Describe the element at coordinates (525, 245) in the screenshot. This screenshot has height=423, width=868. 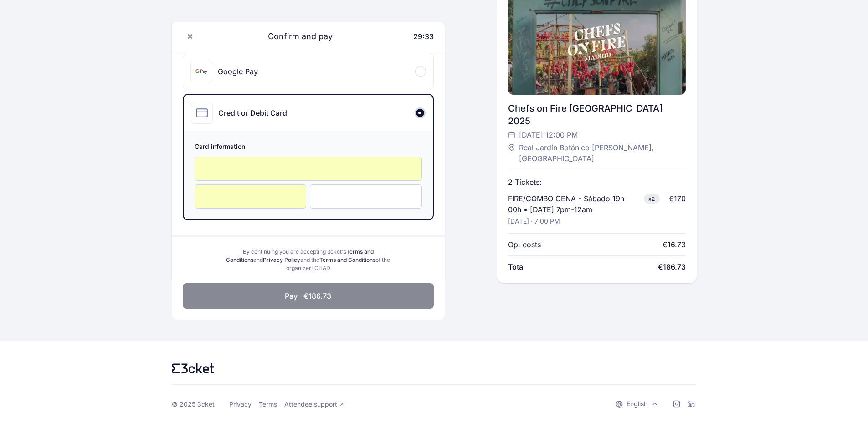
I see `p: Op. costs` at that location.